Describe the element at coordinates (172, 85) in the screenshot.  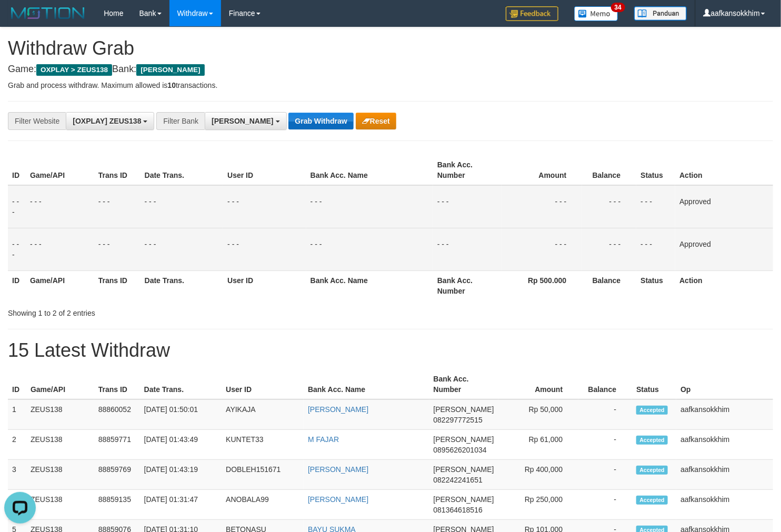
I see `strong: 10` at that location.